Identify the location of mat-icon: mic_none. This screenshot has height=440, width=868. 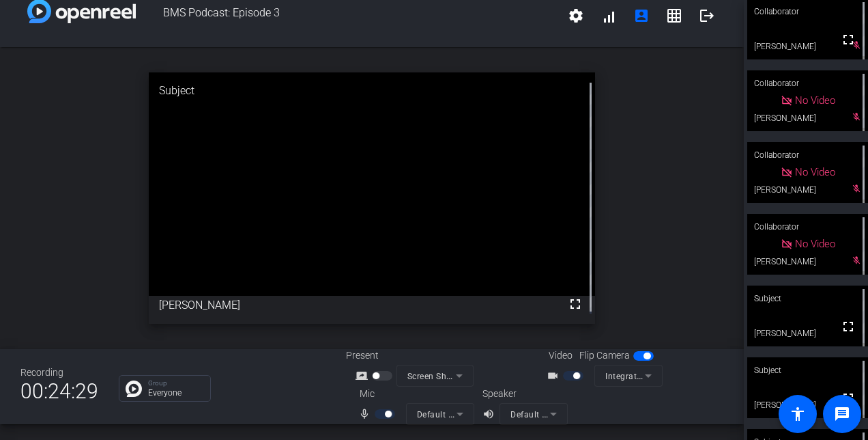
(366, 414).